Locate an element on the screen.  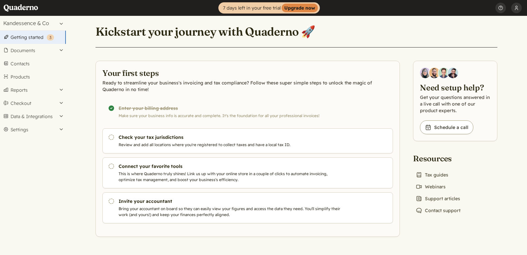
span: 3 is located at coordinates (50, 37).